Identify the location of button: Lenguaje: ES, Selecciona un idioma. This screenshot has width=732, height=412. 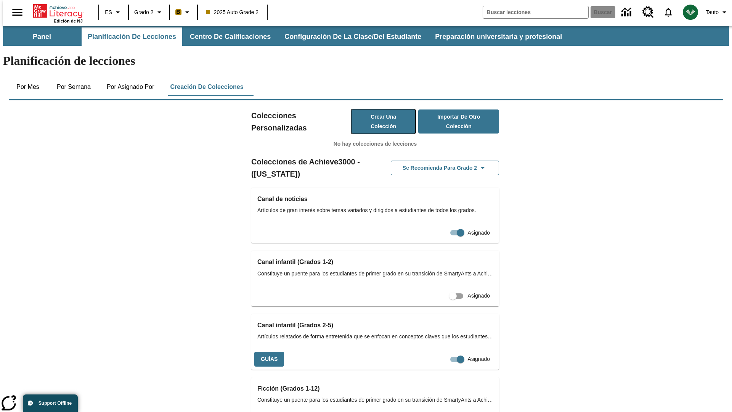
(114, 12).